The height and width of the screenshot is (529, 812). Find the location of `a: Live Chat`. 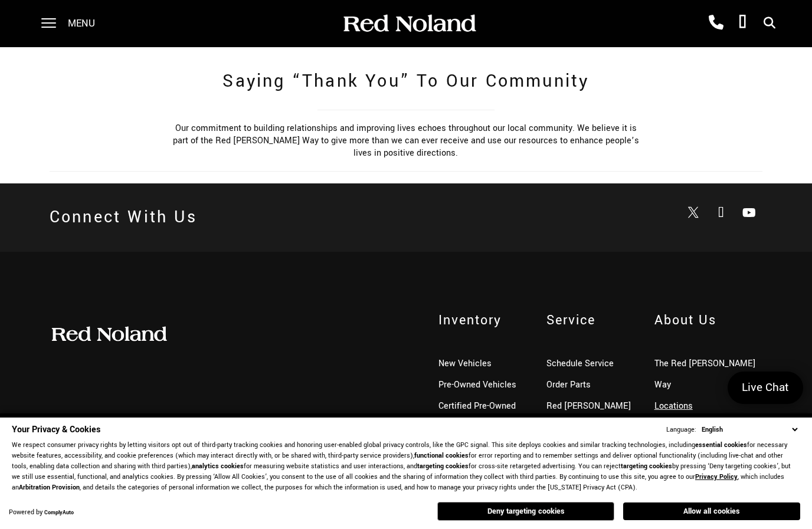

a: Live Chat is located at coordinates (765, 387).